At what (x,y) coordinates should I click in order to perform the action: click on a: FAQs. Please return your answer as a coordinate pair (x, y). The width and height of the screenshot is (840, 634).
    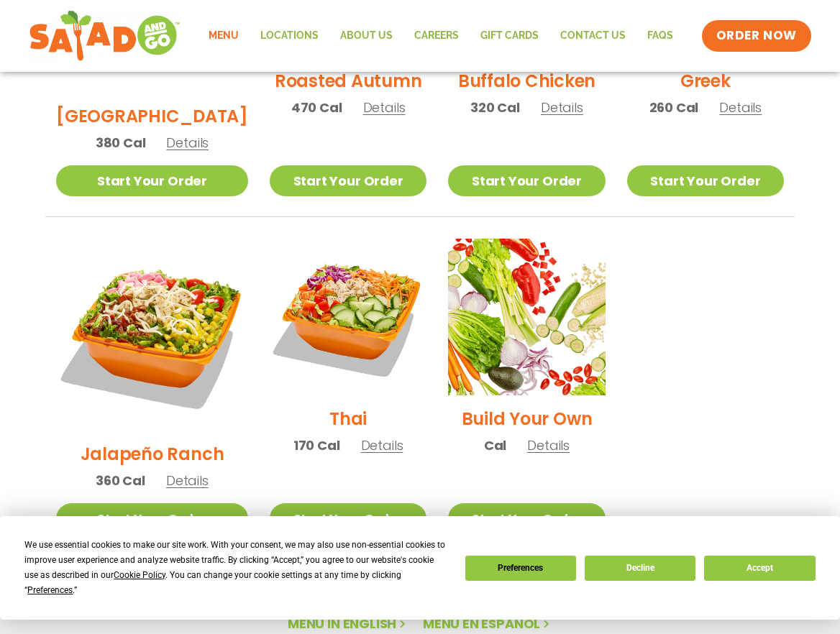
    Looking at the image, I should click on (660, 36).